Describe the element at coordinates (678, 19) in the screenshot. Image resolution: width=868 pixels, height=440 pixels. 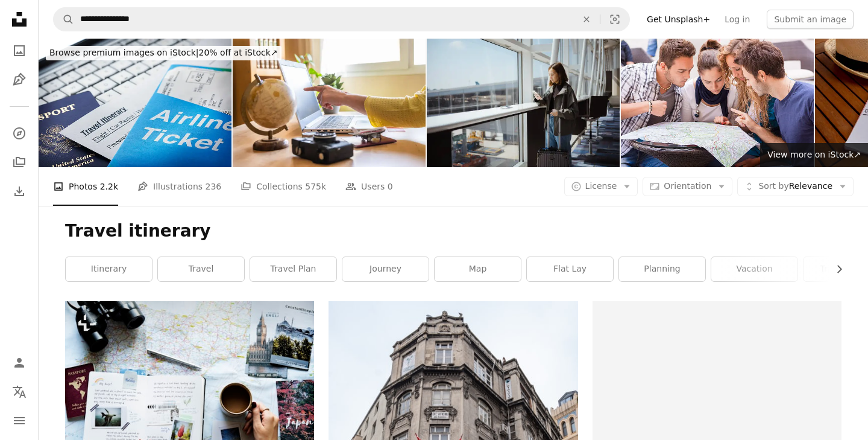
I see `a: Get Unsplash+` at that location.